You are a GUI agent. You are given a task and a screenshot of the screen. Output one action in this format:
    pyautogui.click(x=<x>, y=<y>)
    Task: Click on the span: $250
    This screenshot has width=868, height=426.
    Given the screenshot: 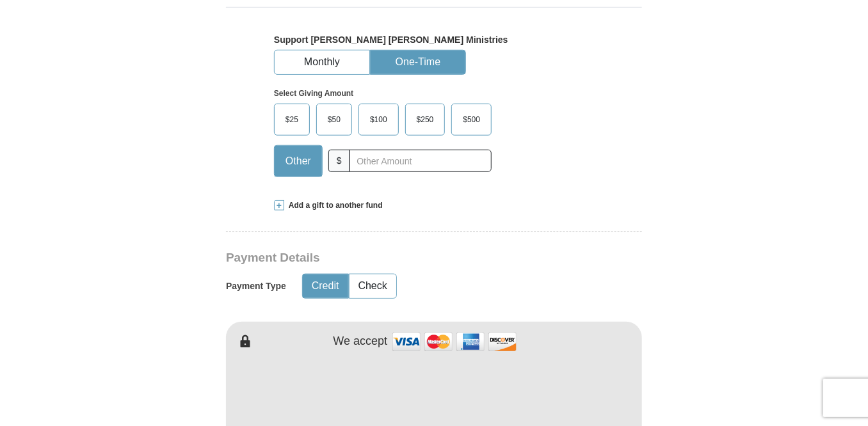 What is the action you would take?
    pyautogui.click(x=425, y=119)
    